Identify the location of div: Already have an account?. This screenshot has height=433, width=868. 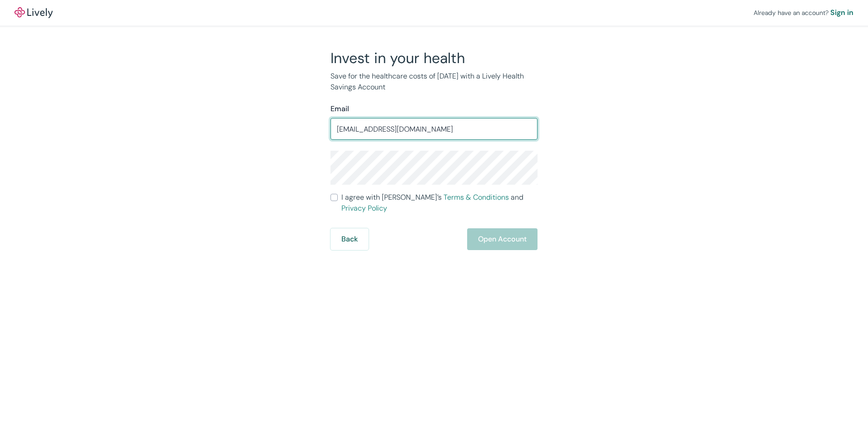
(804, 13).